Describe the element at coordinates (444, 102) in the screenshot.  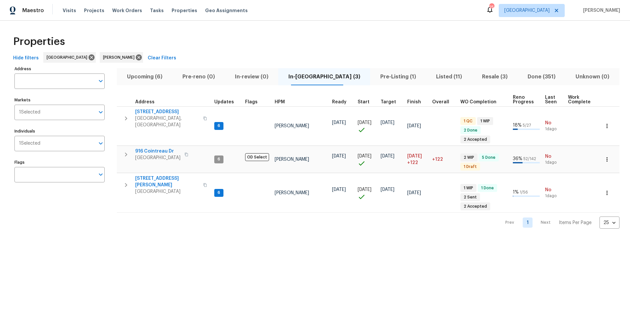
I see `div: Days past target finish date` at that location.